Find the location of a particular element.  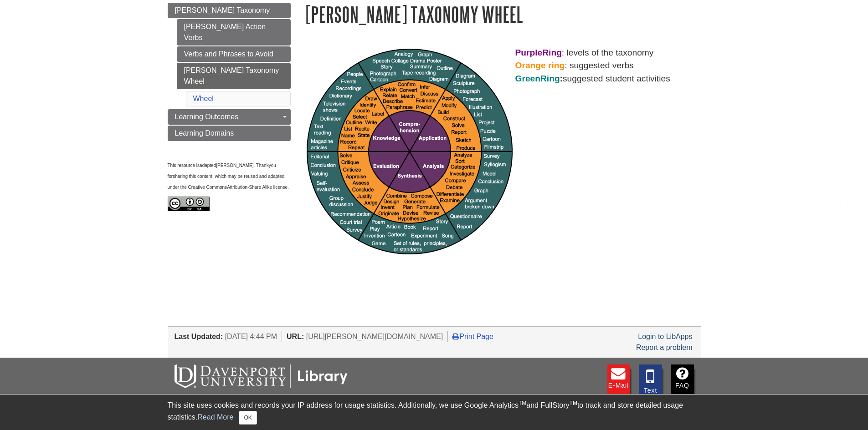

a: Text is located at coordinates (651, 380).